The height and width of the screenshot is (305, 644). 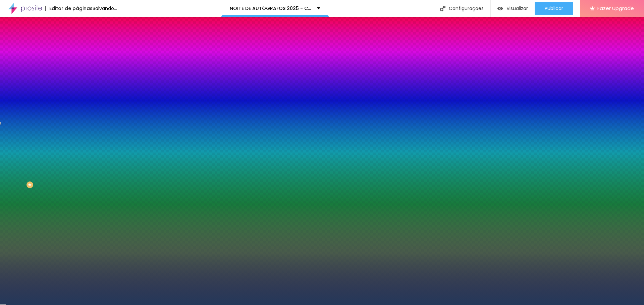 I want to click on div: Salvando..., so click(x=105, y=8).